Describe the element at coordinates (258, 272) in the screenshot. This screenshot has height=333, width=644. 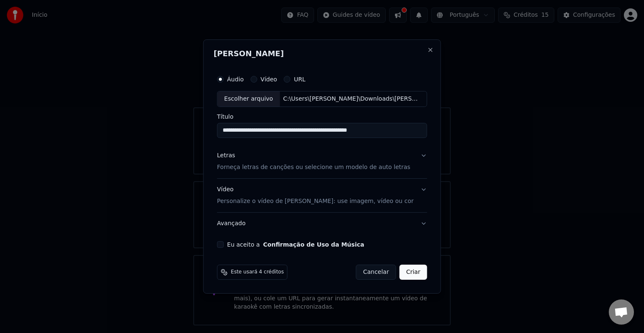
I see `span: Este usará 4 créditos` at that location.